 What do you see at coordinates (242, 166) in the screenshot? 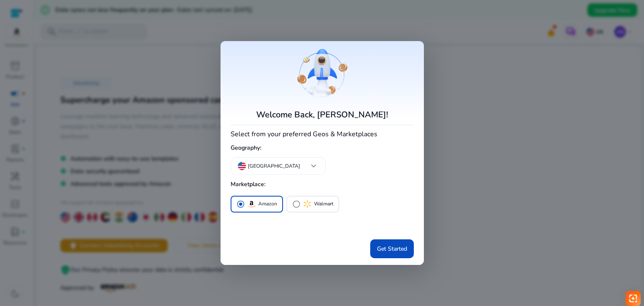
I see `img: us.svg` at bounding box center [242, 166].